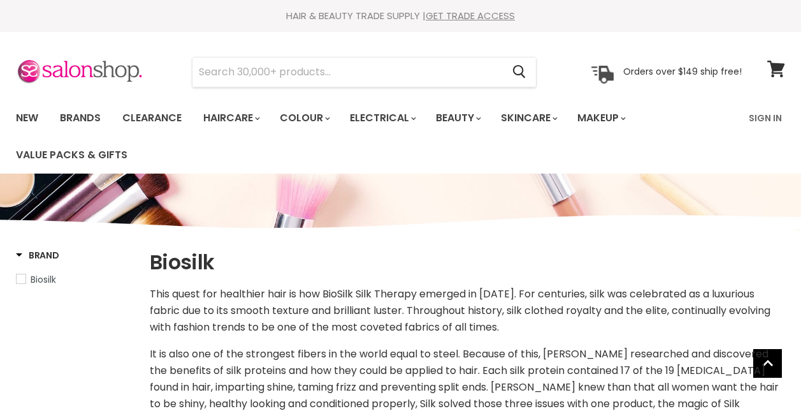  What do you see at coordinates (458, 118) in the screenshot?
I see `a: Beauty` at bounding box center [458, 118].